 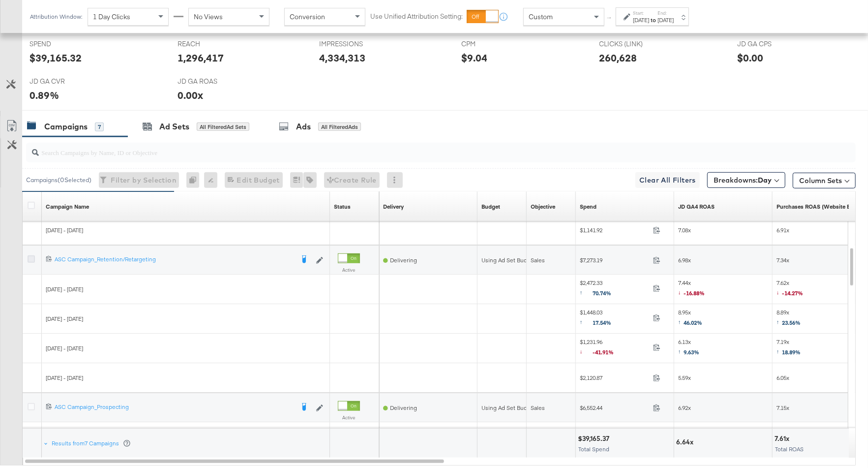 I want to click on div: Spend, so click(x=589, y=207).